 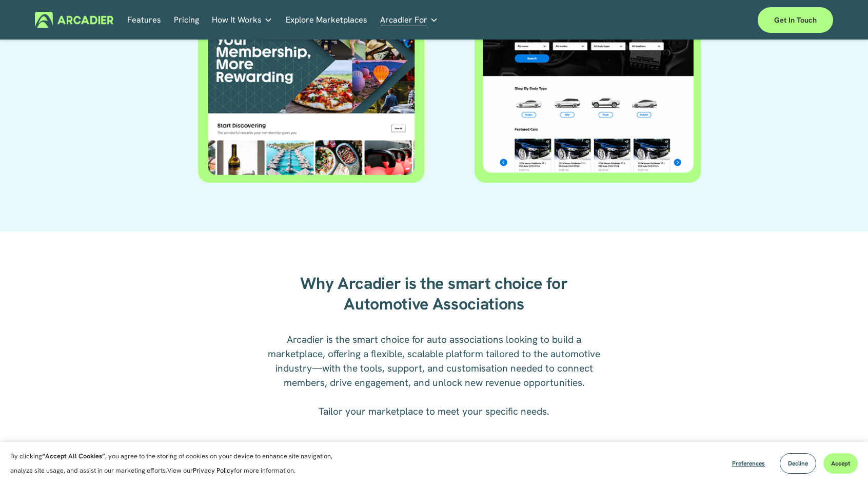 What do you see at coordinates (326, 19) in the screenshot?
I see `a: Explore Marketplaces` at bounding box center [326, 19].